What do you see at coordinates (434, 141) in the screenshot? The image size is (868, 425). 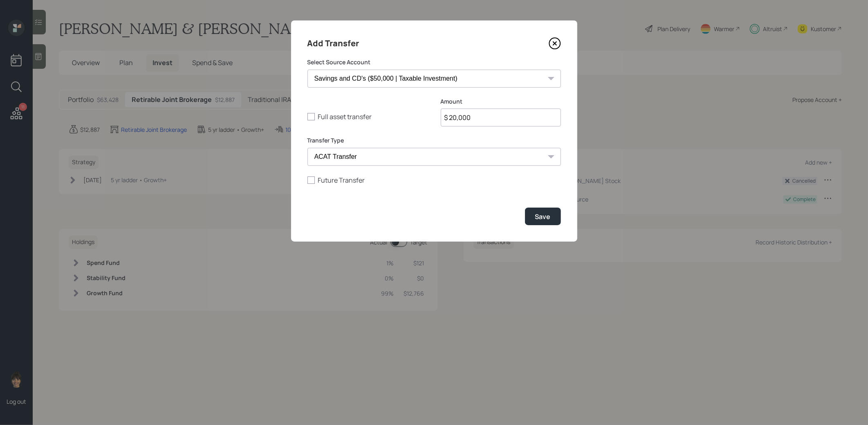 I see `label: Transfer Type` at bounding box center [434, 141].